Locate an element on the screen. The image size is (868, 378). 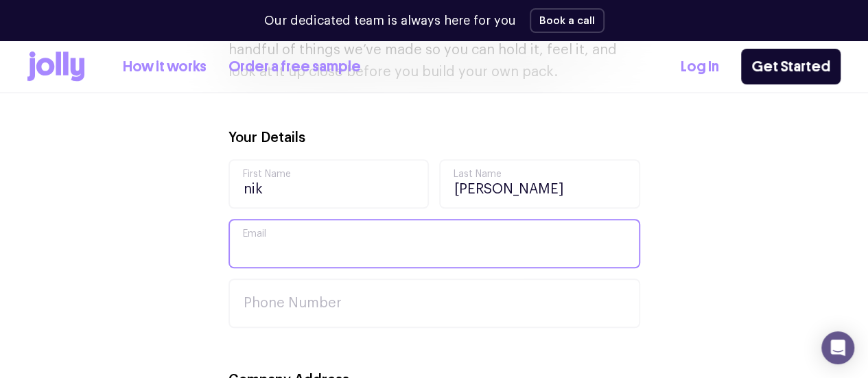
a: Get Started is located at coordinates (790, 67).